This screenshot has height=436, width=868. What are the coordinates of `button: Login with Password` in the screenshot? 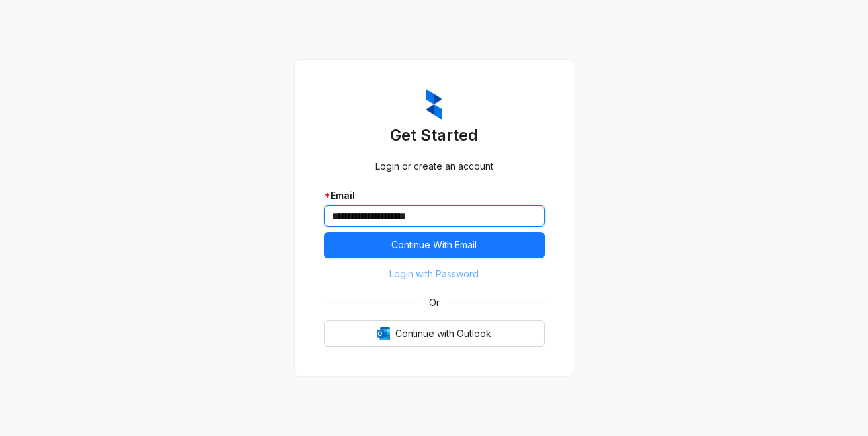 It's located at (434, 274).